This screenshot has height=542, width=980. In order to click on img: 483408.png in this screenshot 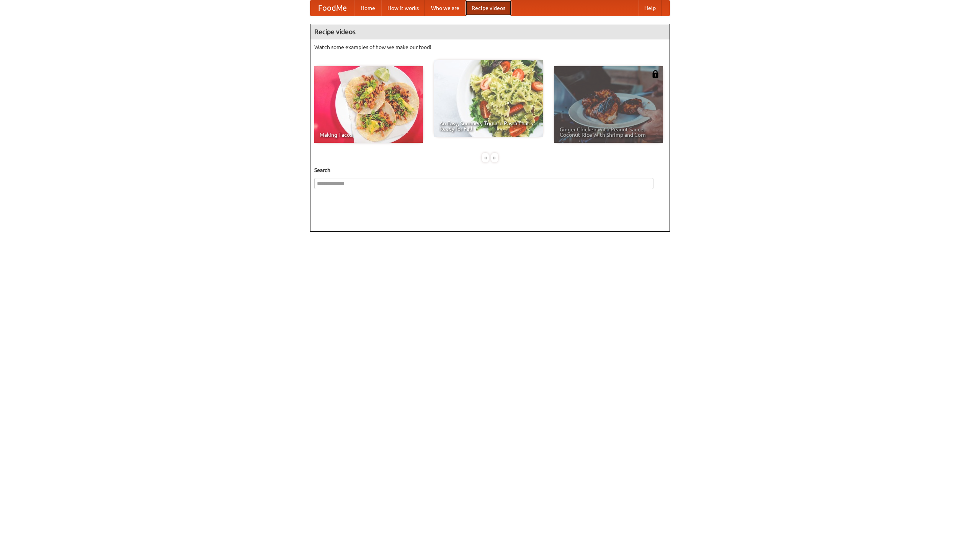, I will do `click(656, 74)`.